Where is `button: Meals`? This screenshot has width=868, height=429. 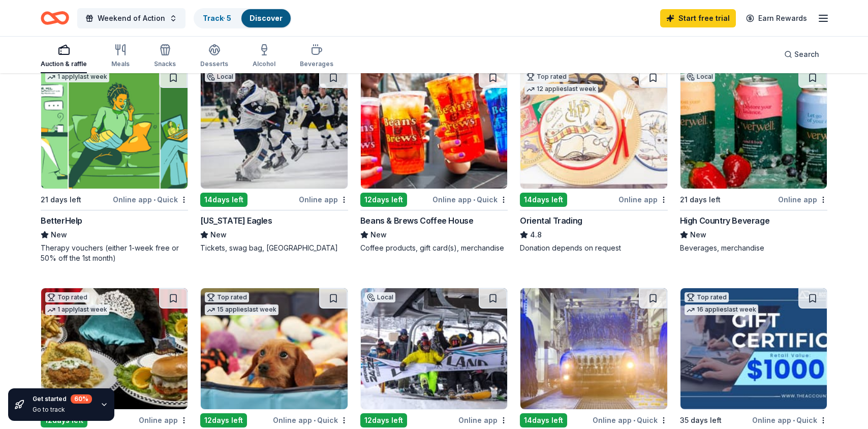 button: Meals is located at coordinates (120, 56).